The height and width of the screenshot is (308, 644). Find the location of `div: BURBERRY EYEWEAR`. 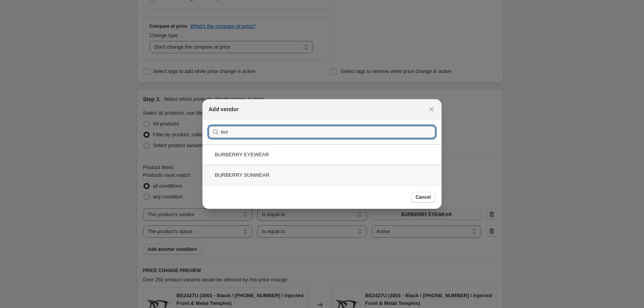

div: BURBERRY EYEWEAR is located at coordinates (322, 154).